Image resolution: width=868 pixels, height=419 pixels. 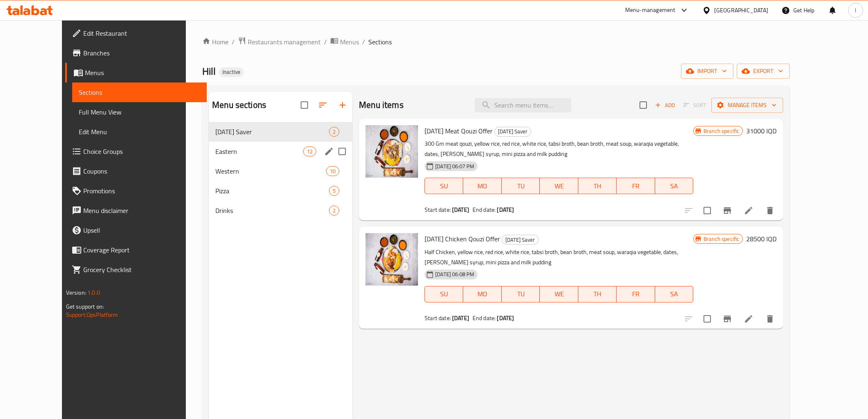 What do you see at coordinates (636, 295) in the screenshot?
I see `button: FR` at bounding box center [636, 295].